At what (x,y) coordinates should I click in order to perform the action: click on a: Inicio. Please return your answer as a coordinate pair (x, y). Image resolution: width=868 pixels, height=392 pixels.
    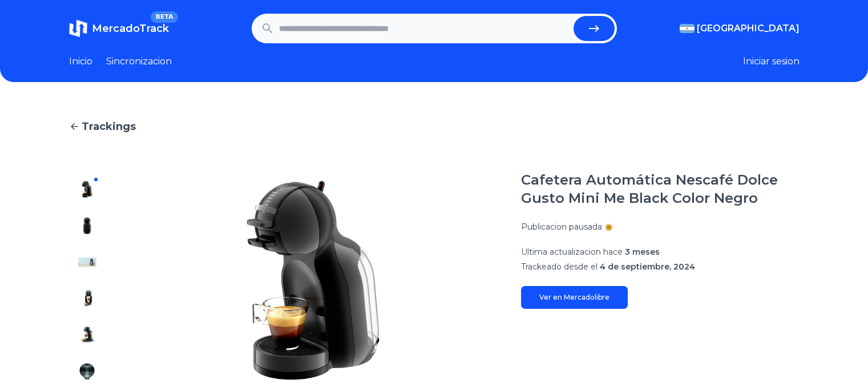
    Looking at the image, I should click on (80, 61).